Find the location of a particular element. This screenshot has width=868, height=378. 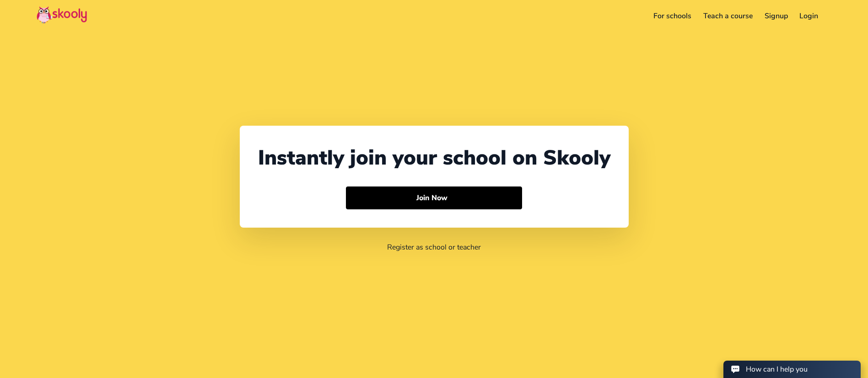

a: Teach a course is located at coordinates (729, 16).